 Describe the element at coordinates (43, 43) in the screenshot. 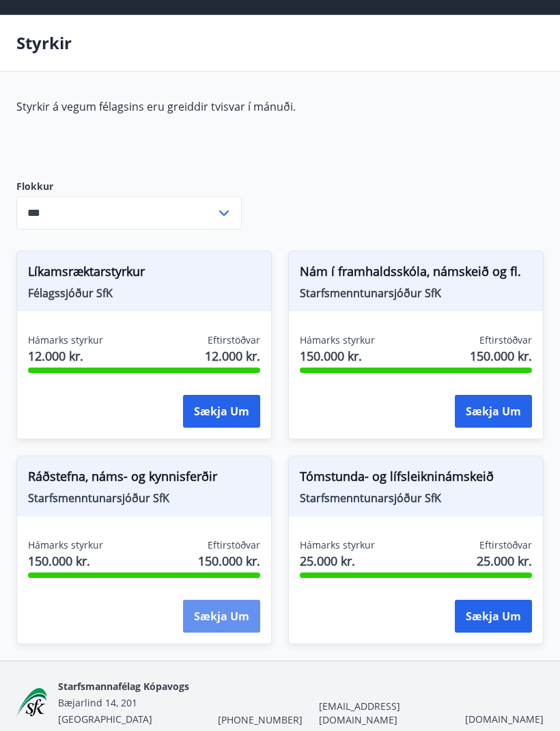

I see `p: Styrkir` at that location.